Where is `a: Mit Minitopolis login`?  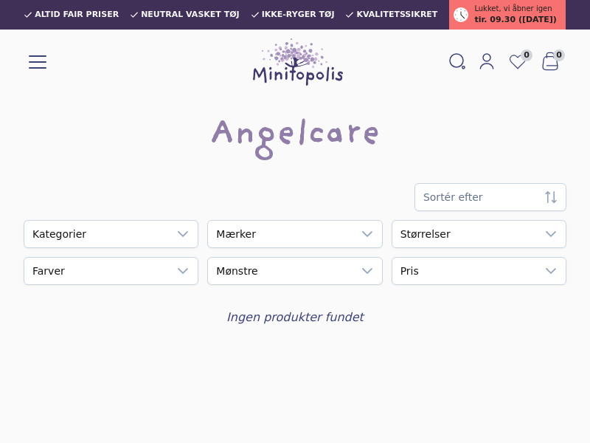
a: Mit Minitopolis login is located at coordinates (487, 62).